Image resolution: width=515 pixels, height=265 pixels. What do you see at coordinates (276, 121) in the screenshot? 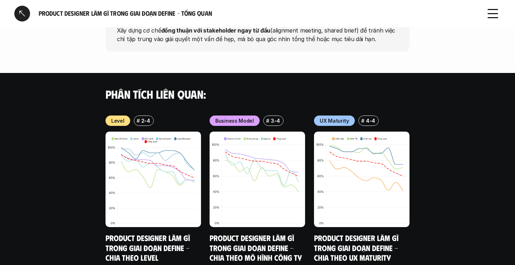
I see `p: 3-4` at bounding box center [276, 121].